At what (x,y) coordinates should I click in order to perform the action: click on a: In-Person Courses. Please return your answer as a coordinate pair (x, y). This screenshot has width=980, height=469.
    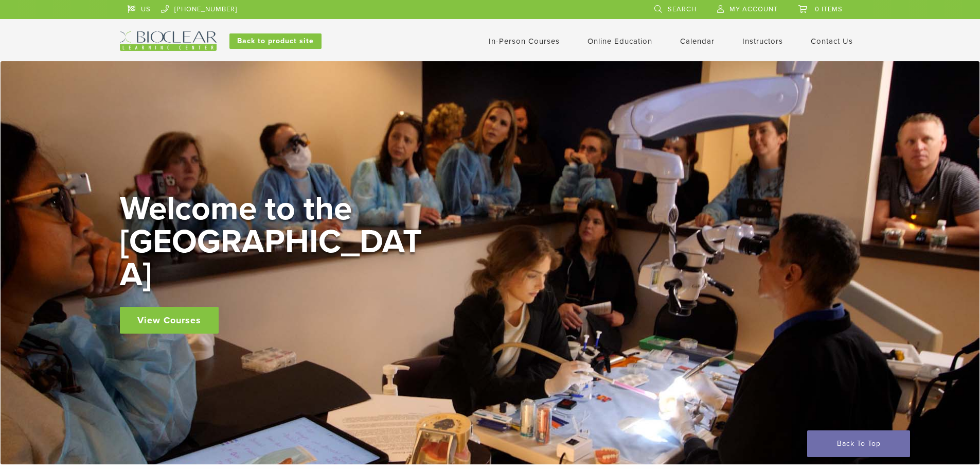
    Looking at the image, I should click on (524, 41).